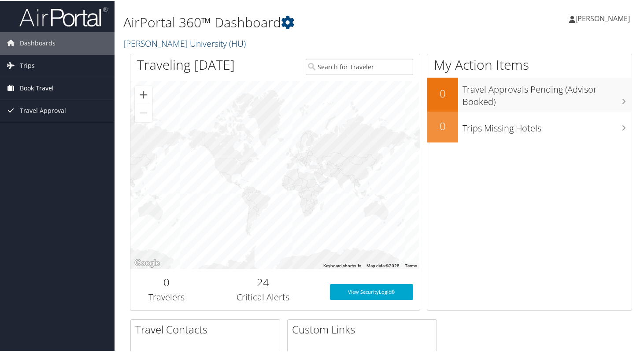 This screenshot has width=644, height=352. I want to click on h1: AirPortal 360™ Dashboard, so click(295, 22).